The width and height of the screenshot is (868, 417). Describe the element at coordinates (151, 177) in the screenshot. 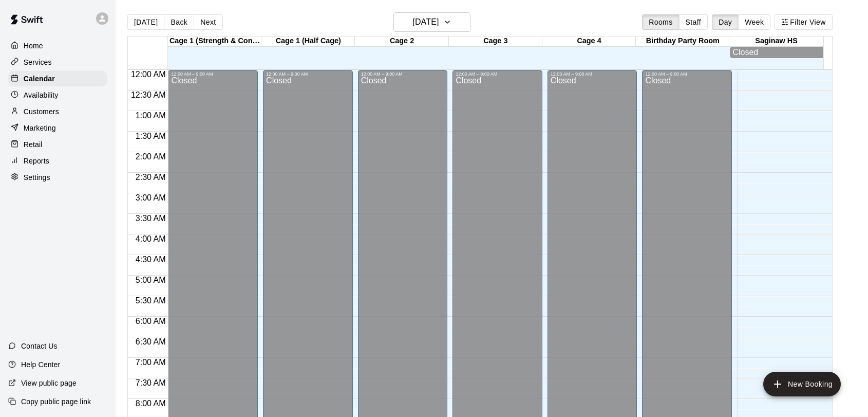

I see `span: 2:30 AM` at that location.